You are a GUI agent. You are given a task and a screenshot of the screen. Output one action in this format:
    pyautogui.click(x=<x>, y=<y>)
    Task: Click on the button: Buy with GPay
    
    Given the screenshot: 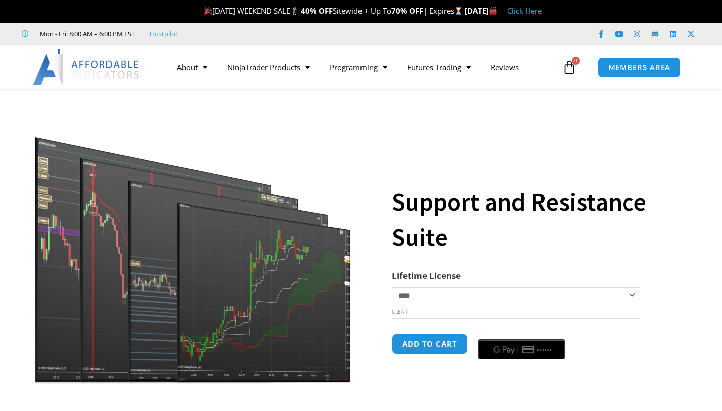 What is the action you would take?
    pyautogui.click(x=521, y=349)
    